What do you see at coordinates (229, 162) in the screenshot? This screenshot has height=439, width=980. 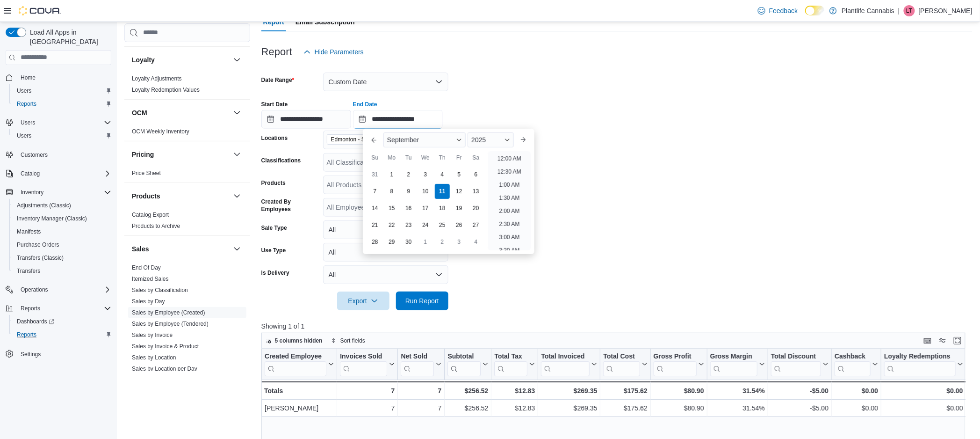 I see `label: Completed On` at bounding box center [229, 162].